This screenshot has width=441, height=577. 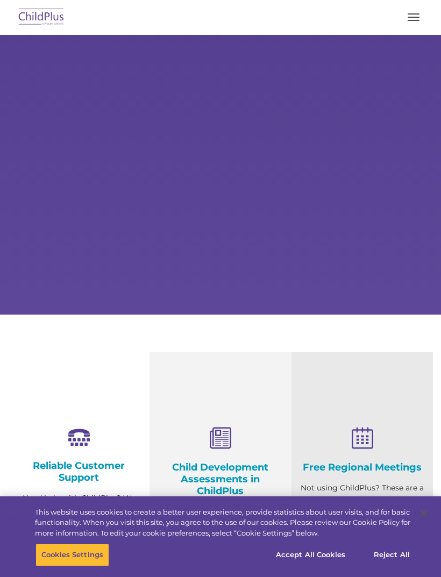 What do you see at coordinates (362, 514) in the screenshot?
I see `p: Not using ChildPlus? These are a great opportunity to network and learn from ChildPlus users. Fin...` at bounding box center [362, 514].